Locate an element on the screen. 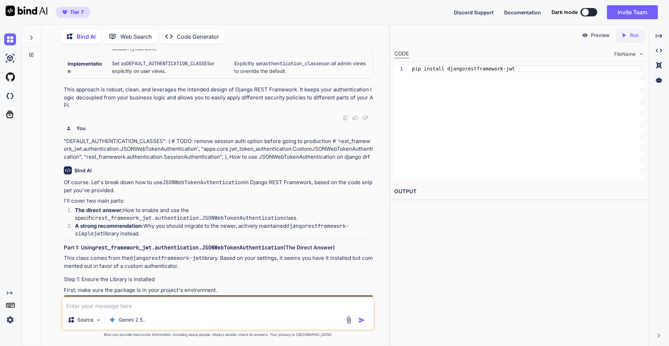  code: DEFAULT_AUTHENTICATION_CLASSES is located at coordinates (168, 63).